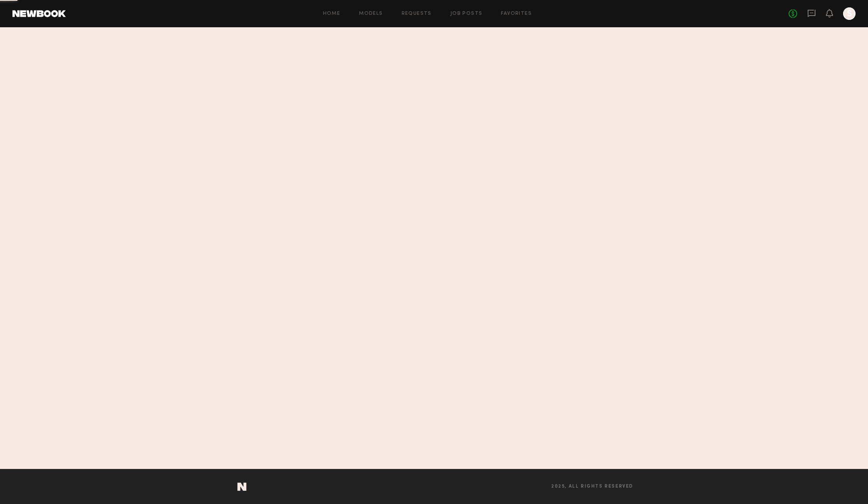  I want to click on a: Favorites, so click(516, 14).